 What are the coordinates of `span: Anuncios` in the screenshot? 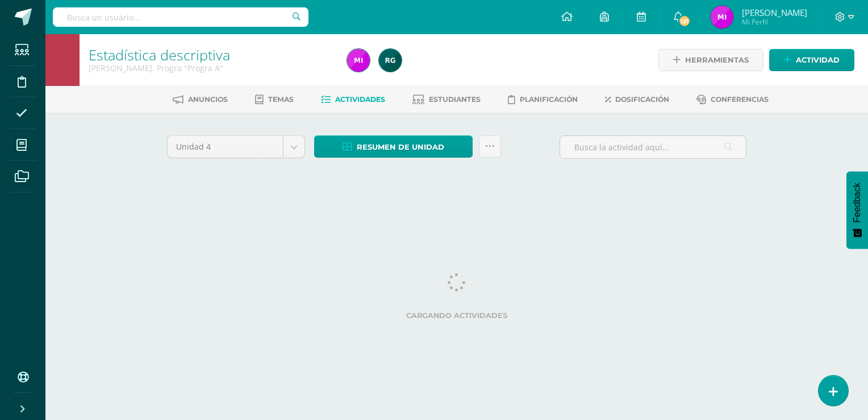 It's located at (208, 99).